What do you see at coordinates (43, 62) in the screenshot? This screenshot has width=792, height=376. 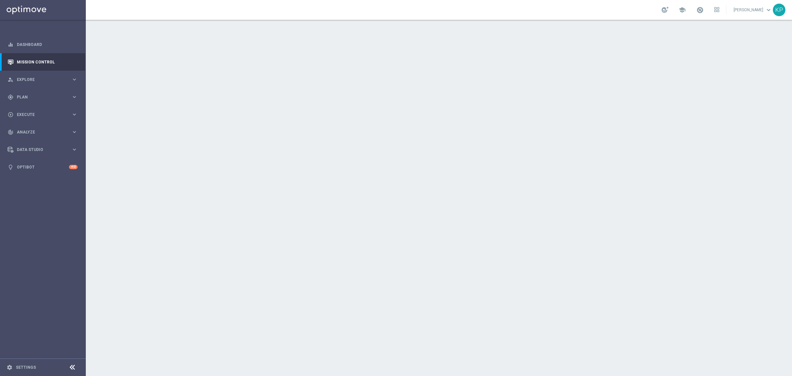 I see `button: Mission Control` at bounding box center [43, 62].